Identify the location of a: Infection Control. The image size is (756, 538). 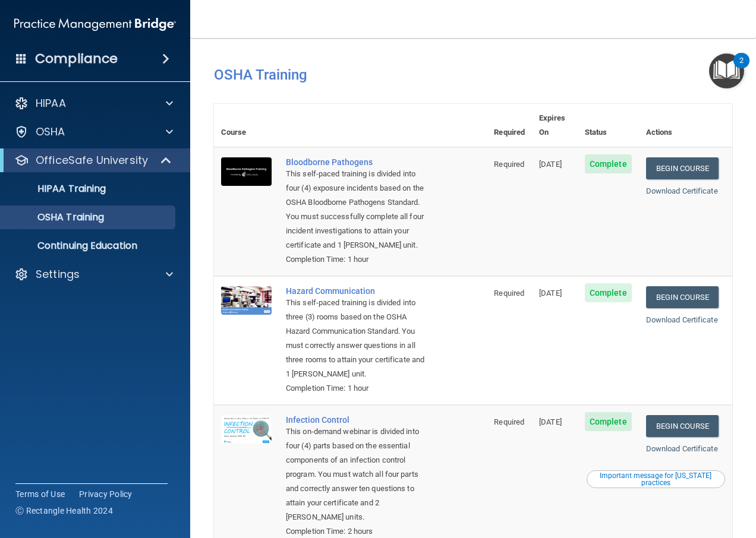
(356, 420).